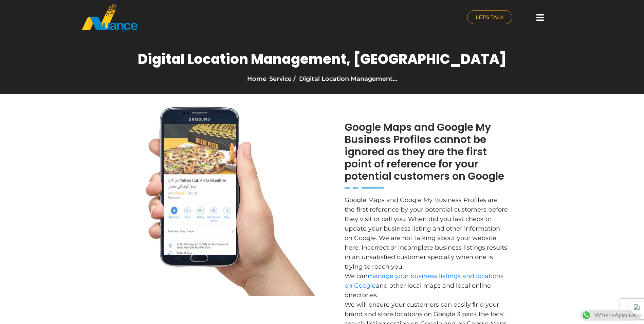 Image resolution: width=644 pixels, height=324 pixels. I want to click on img: nuance-qatar_logo, so click(109, 18).